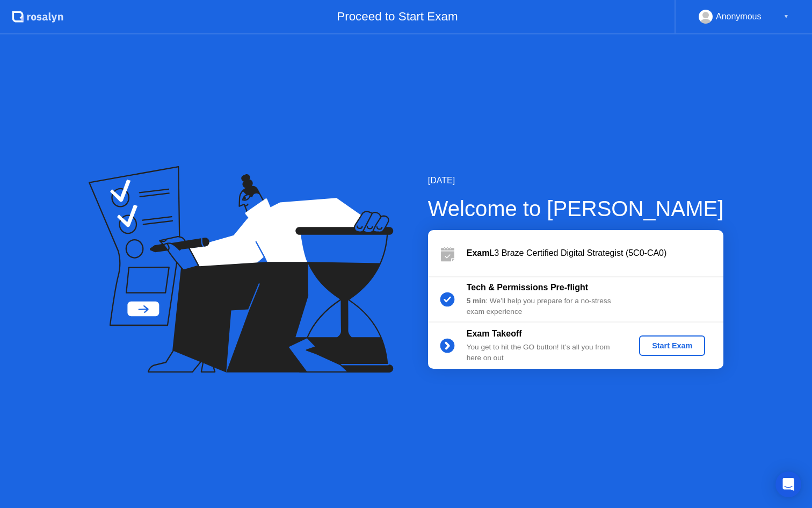 Image resolution: width=812 pixels, height=508 pixels. What do you see at coordinates (739, 16) in the screenshot?
I see `div: Anonymous` at bounding box center [739, 16].